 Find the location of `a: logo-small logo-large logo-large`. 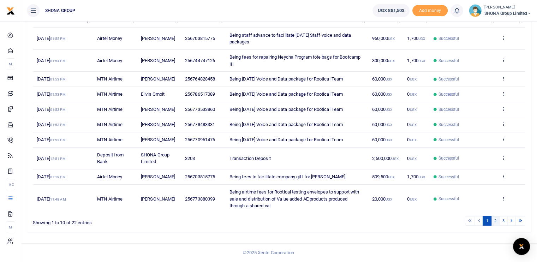

a: logo-small logo-large logo-large is located at coordinates (11, 10).